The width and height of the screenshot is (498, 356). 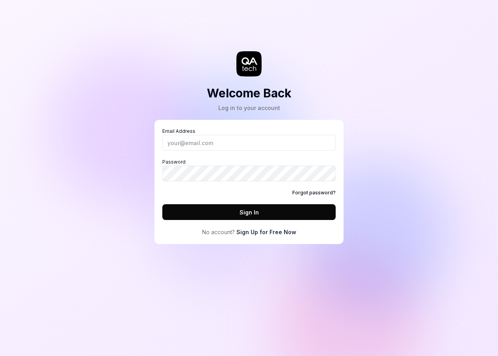 What do you see at coordinates (249, 170) in the screenshot?
I see `label: Password` at bounding box center [249, 170].